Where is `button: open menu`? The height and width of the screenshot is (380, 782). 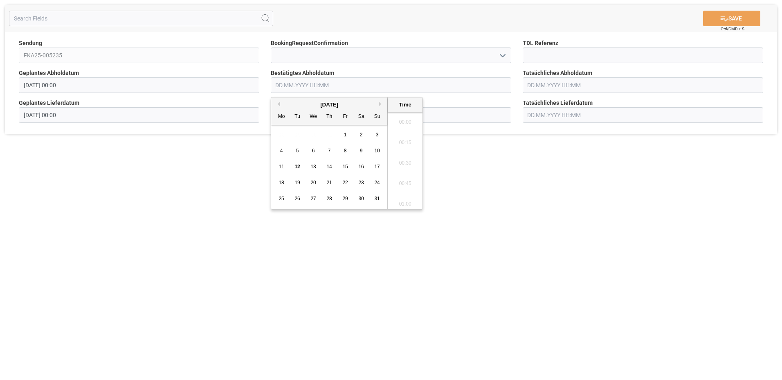
button: open menu is located at coordinates (502, 55).